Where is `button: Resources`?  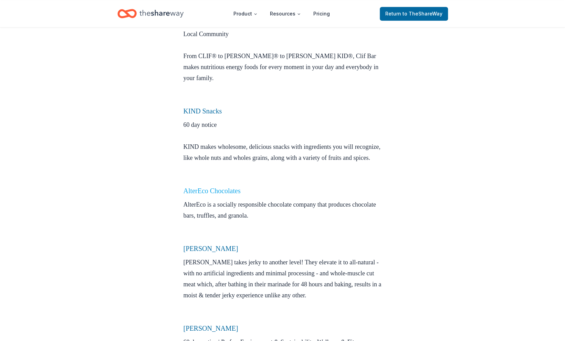
button: Resources is located at coordinates (285, 14).